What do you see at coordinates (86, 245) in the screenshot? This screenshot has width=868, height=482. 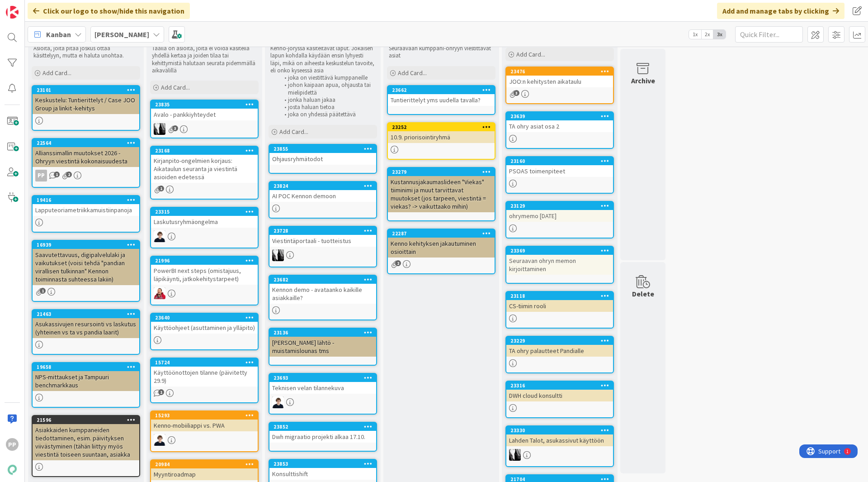 I see `div: 16939` at bounding box center [86, 245].